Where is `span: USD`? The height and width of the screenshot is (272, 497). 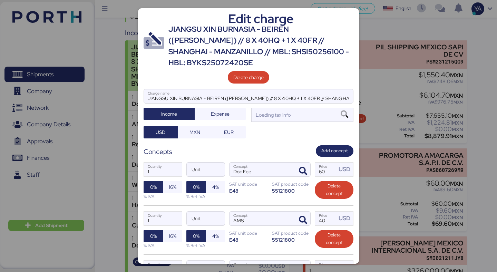
span: USD is located at coordinates (160, 132).